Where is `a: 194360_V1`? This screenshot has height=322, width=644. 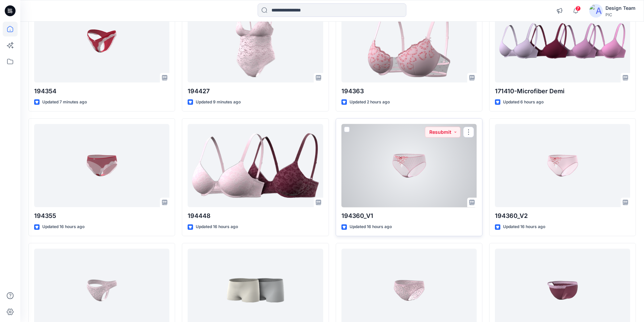
a: 194360_V1 is located at coordinates (409, 165).